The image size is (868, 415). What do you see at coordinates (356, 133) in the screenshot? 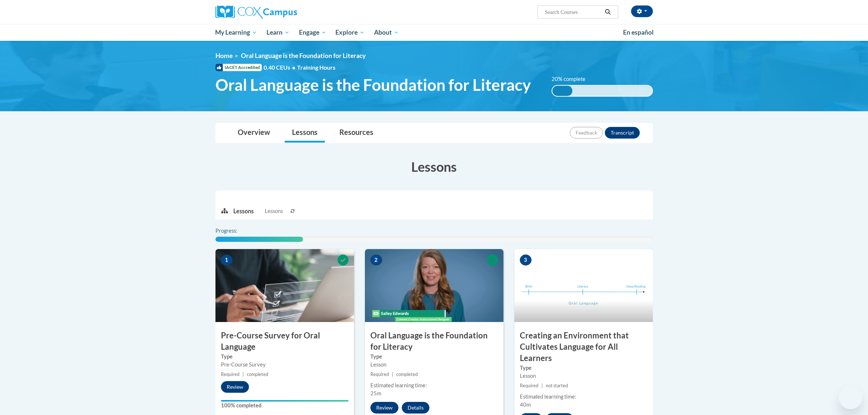
I see `a: Resources` at bounding box center [356, 133].